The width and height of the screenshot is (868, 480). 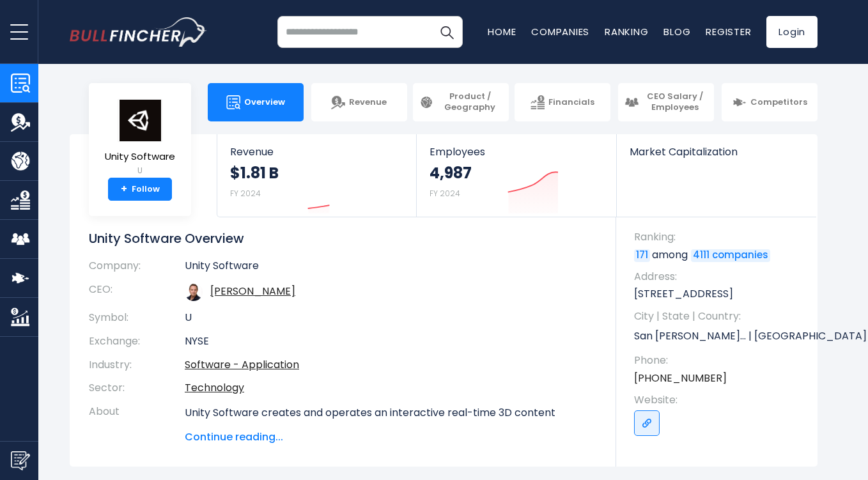 I want to click on a: Product / Geography, so click(x=461, y=102).